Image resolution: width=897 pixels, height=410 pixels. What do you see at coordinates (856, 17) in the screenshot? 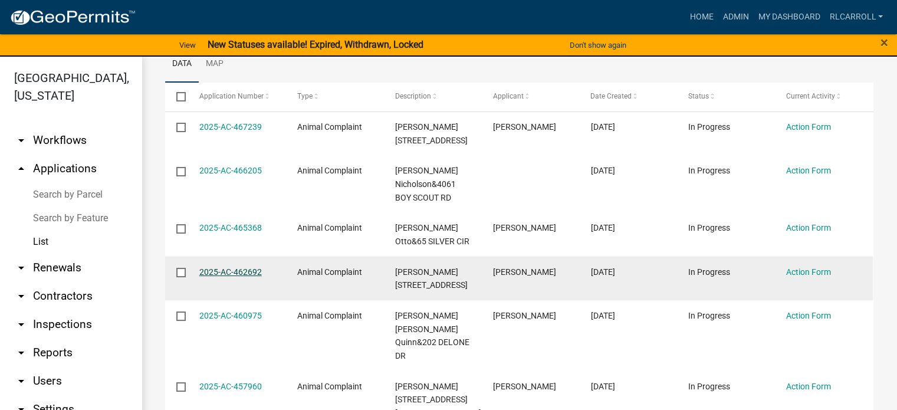
I see `a: RLcarroll` at bounding box center [856, 17].